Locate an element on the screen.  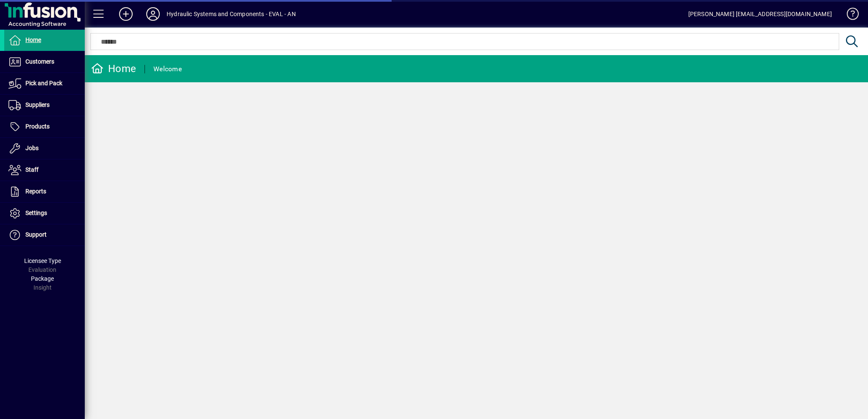
span: Support is located at coordinates (36, 234).